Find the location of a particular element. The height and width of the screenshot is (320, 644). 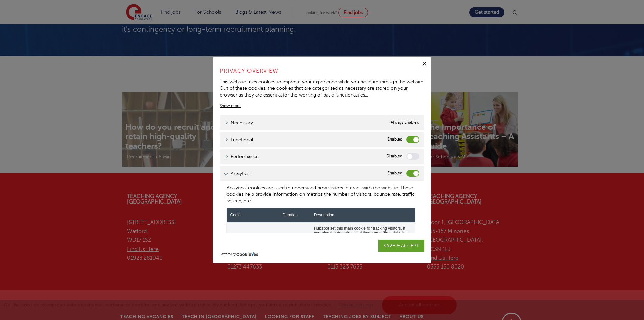

th: Description is located at coordinates (363, 215).